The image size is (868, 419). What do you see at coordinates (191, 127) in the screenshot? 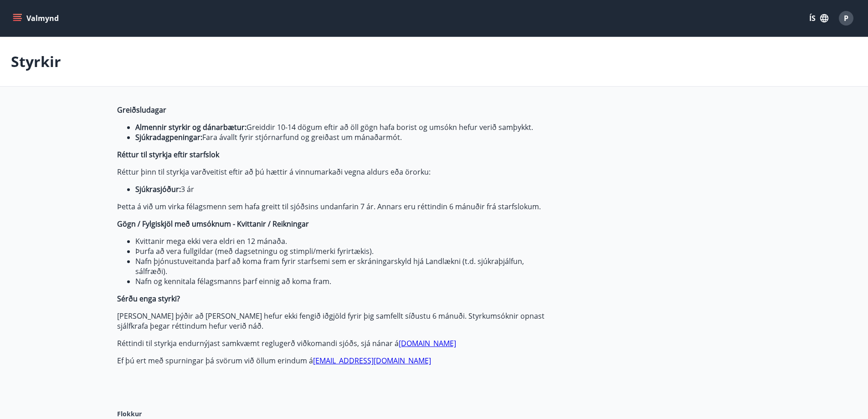
I see `strong: Almennir styrkir og dánarbætur:` at bounding box center [191, 127].